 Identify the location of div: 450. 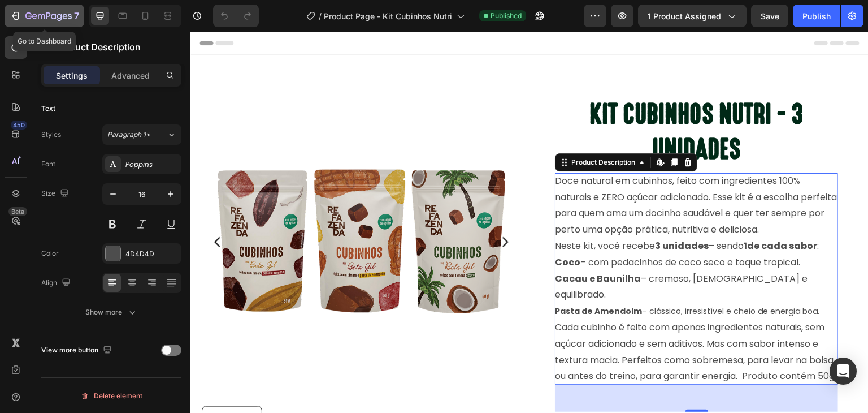
(18, 125).